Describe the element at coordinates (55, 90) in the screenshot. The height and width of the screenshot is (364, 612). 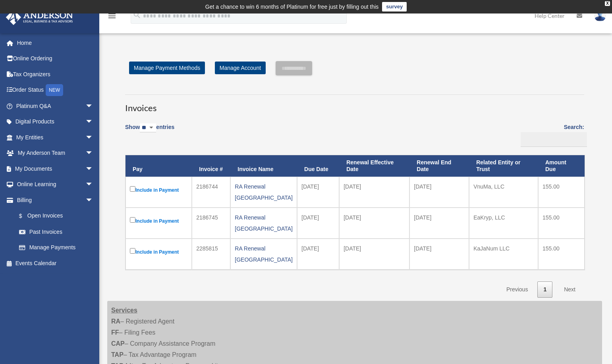
I see `a: Order StatusNEW` at that location.